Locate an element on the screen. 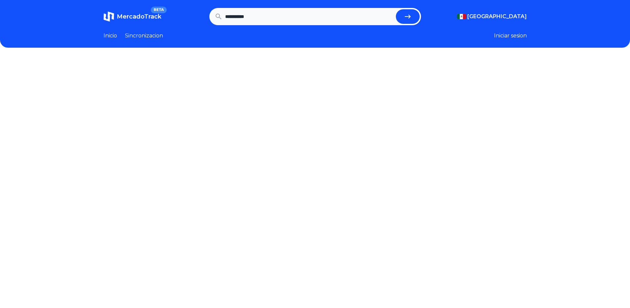 This screenshot has height=308, width=630. button: Iniciar sesion is located at coordinates (510, 36).